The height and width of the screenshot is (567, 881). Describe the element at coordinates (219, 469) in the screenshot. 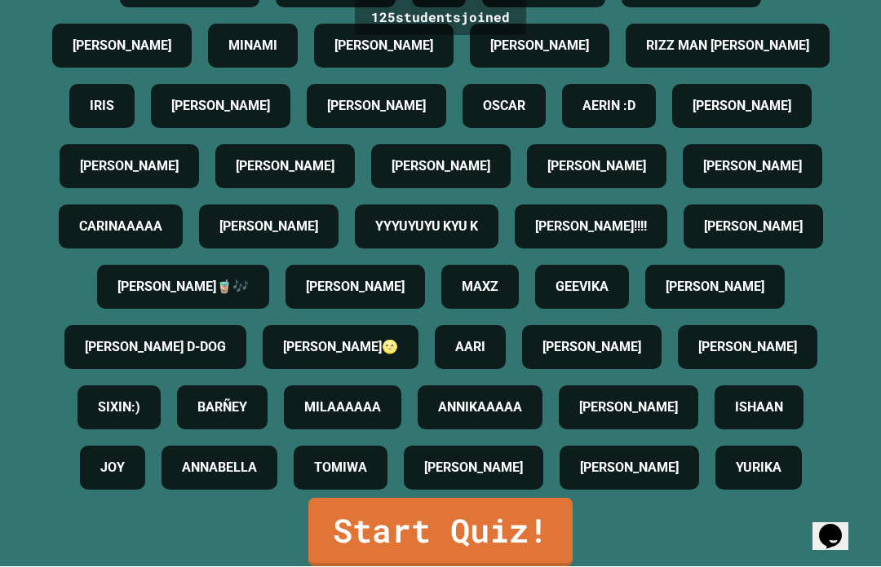

I see `h4: ANNABELLA` at that location.